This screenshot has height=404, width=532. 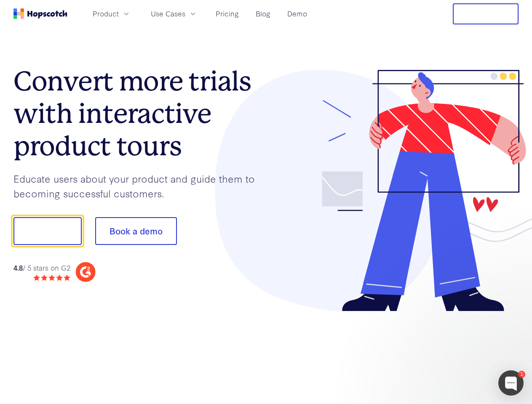 I want to click on h1: Convert more trials with interactive product tours, so click(x=139, y=114).